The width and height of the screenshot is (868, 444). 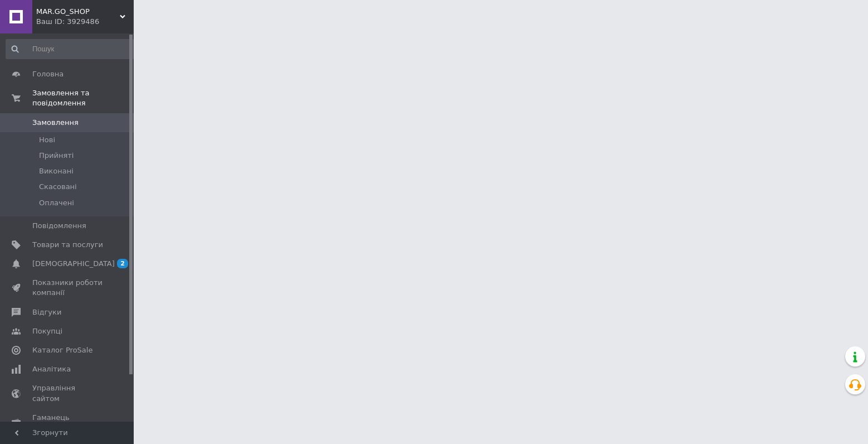 What do you see at coordinates (56, 156) in the screenshot?
I see `span: Прийняті` at bounding box center [56, 156].